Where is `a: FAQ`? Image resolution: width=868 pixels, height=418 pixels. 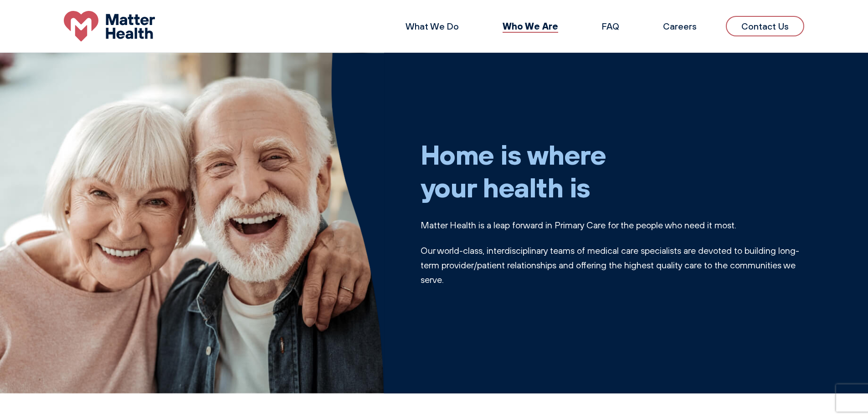 a: FAQ is located at coordinates (610, 26).